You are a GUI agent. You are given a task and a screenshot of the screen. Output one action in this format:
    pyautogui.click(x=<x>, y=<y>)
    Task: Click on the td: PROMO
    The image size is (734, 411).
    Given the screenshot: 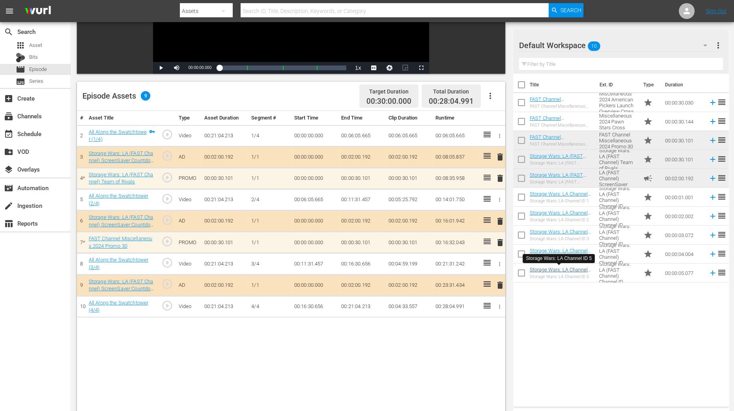 What is the action you would take?
    pyautogui.click(x=188, y=243)
    